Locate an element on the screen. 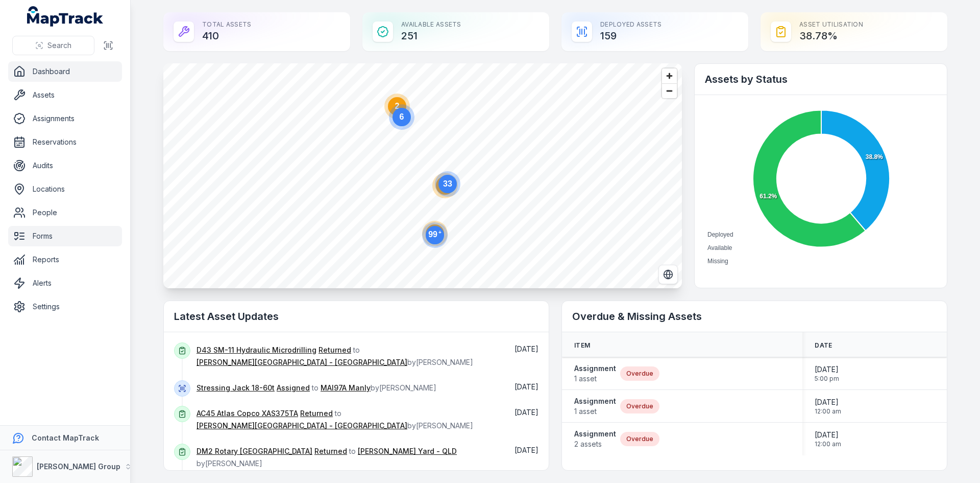 The width and height of the screenshot is (980, 483). a: Assignment2 assets is located at coordinates (595, 439).